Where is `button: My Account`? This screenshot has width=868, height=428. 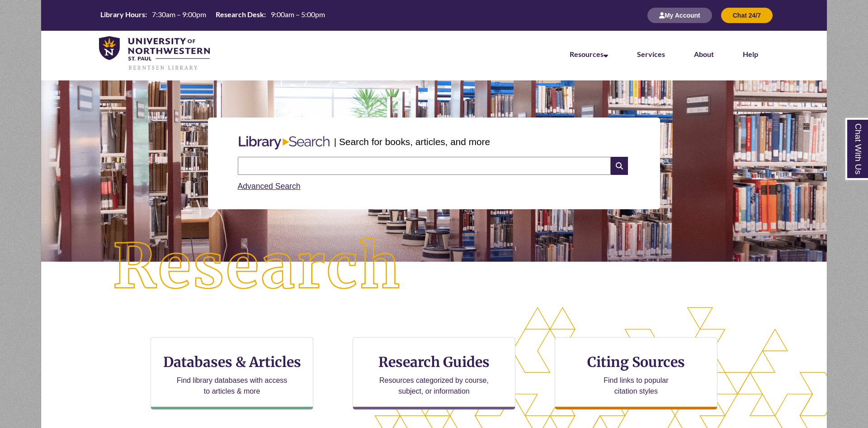 button: My Account is located at coordinates (680, 16).